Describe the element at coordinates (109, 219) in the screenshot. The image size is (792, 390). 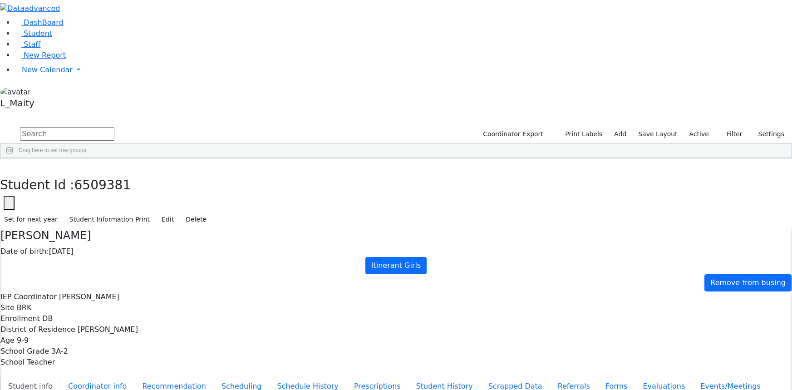
I see `button: Student Information Print` at that location.